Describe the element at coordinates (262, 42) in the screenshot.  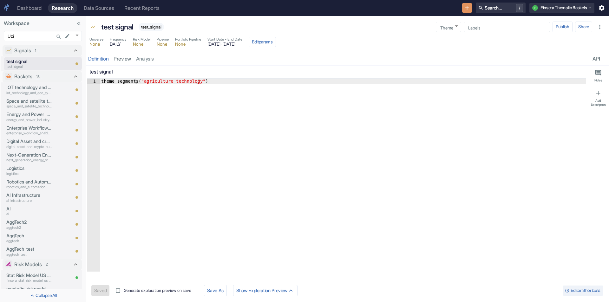
I see `button: Editparams` at that location.